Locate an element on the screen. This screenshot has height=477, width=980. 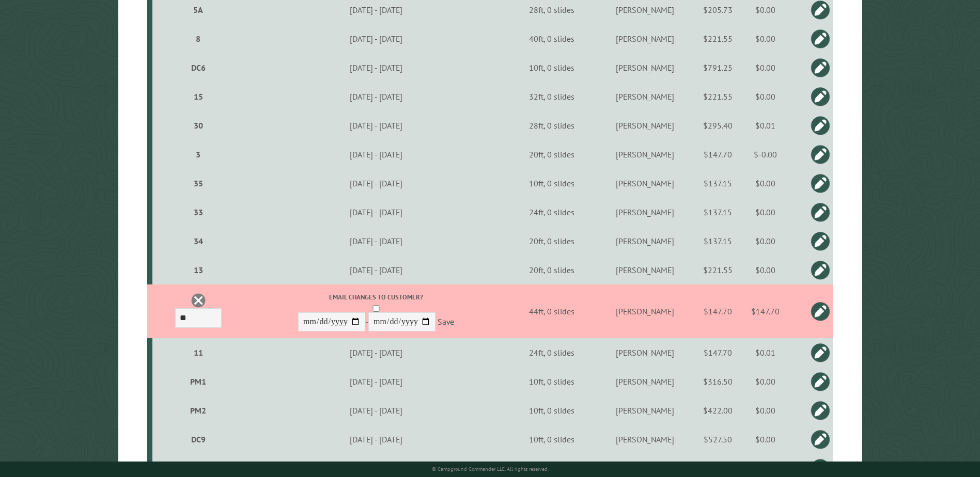
div: 13 is located at coordinates (198, 270).